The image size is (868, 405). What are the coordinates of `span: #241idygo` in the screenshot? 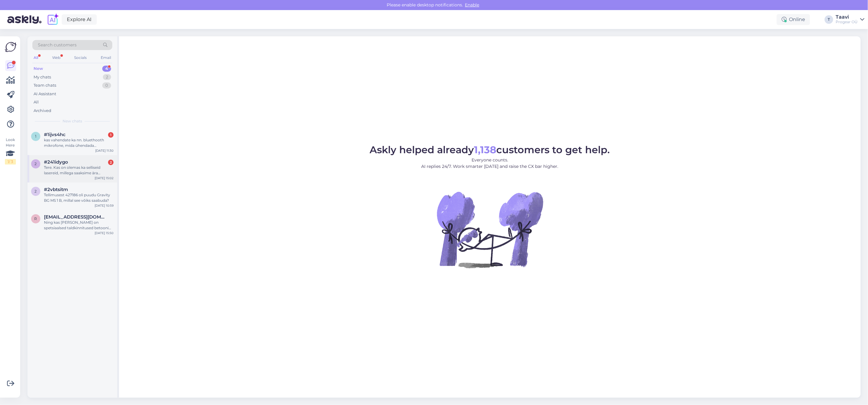 It's located at (56, 162).